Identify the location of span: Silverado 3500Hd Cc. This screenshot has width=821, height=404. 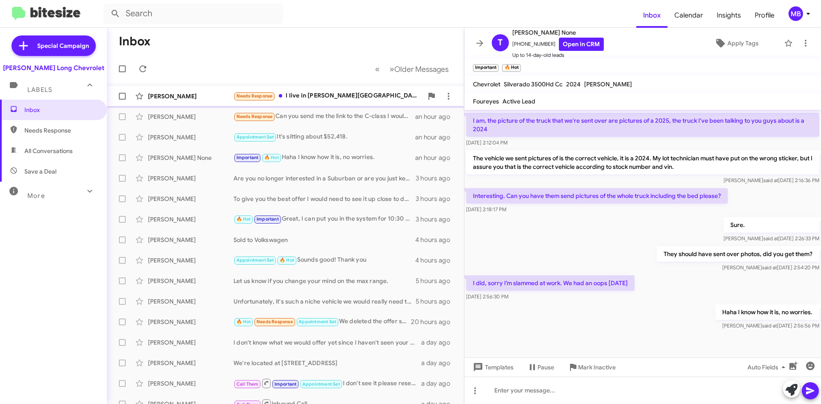
(533, 84).